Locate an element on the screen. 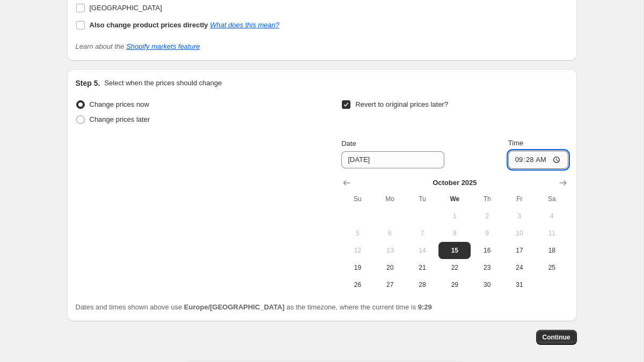 The image size is (644, 362). span: Revert to original prices later? is located at coordinates (401, 104).